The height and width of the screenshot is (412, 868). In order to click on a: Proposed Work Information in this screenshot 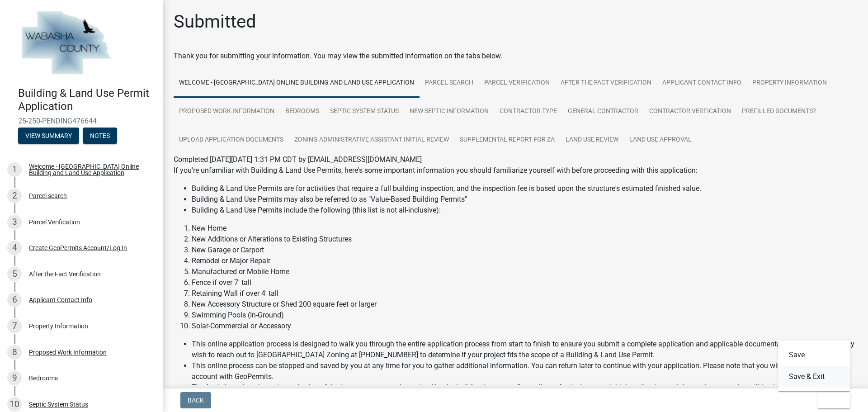, I will do `click(226, 111)`.